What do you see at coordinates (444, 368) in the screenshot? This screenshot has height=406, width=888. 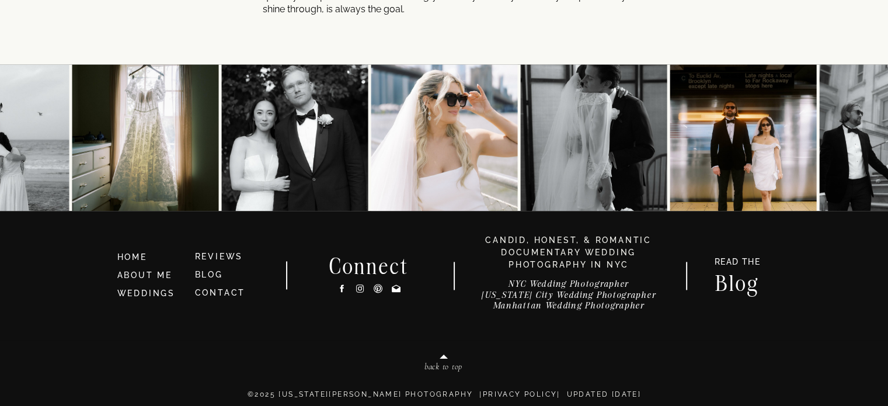 I see `a: back to top` at bounding box center [444, 368].